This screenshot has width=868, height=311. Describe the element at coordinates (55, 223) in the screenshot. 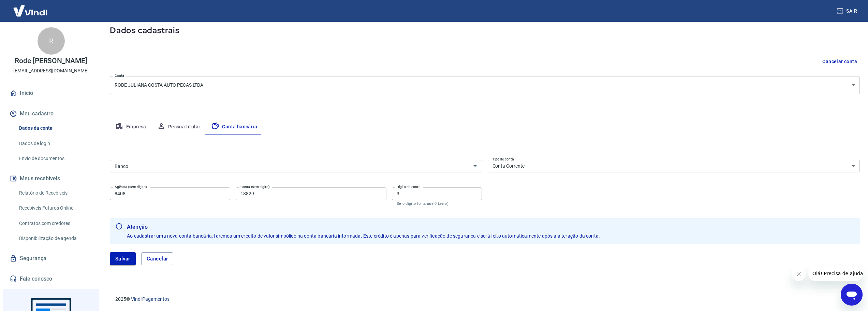

I see `a: Contratos com credores` at that location.